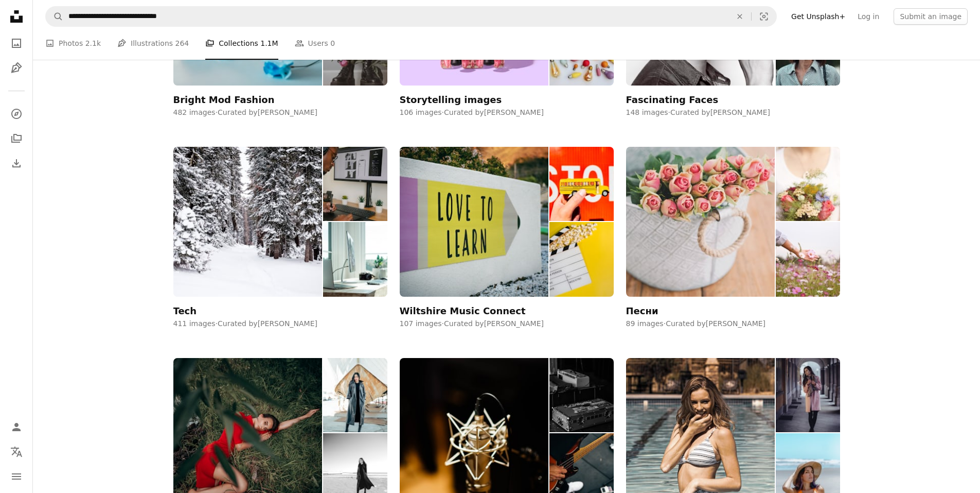 This screenshot has height=493, width=980. I want to click on a: Home — Unsplash, so click(16, 18).